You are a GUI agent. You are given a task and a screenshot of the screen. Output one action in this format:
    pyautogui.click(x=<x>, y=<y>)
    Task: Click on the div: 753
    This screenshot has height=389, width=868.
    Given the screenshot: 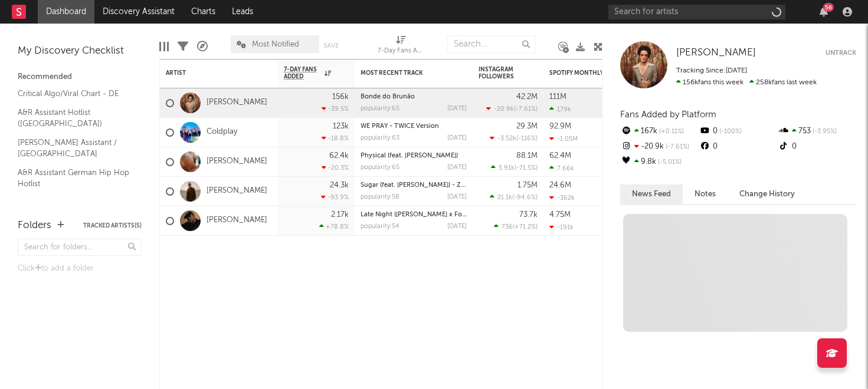 What is the action you would take?
    pyautogui.click(x=816, y=131)
    